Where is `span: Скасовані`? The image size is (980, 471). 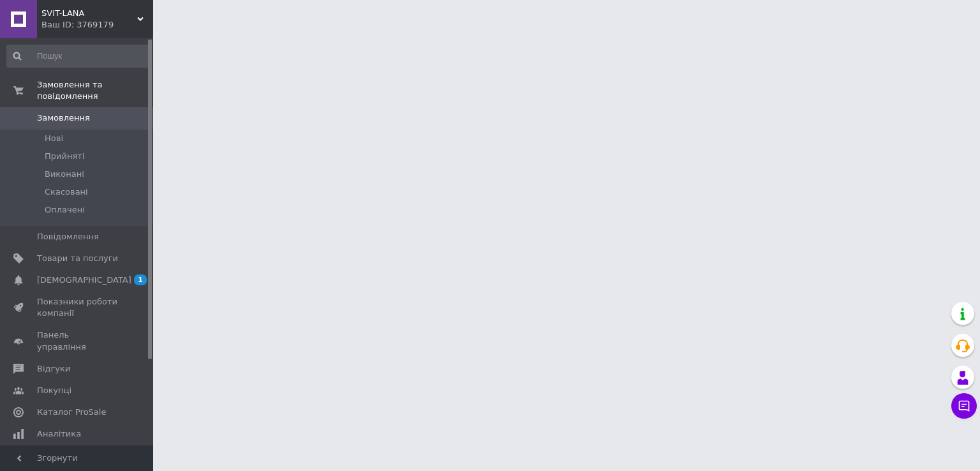 span: Скасовані is located at coordinates (66, 192).